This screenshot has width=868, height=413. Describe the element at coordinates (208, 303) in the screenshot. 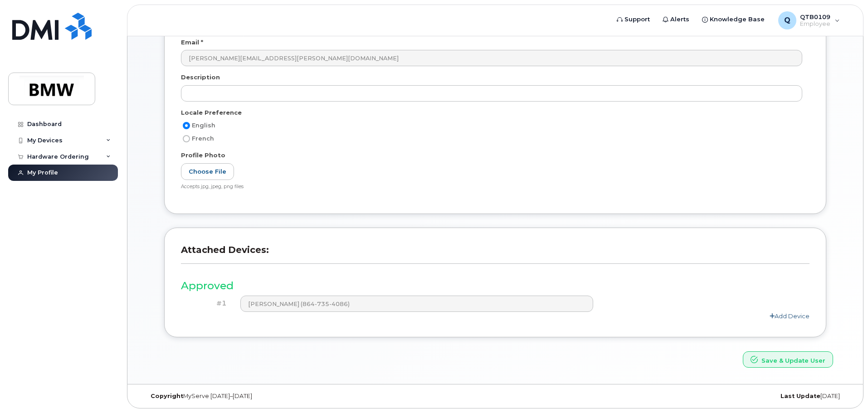

I see `h4: #1` at that location.